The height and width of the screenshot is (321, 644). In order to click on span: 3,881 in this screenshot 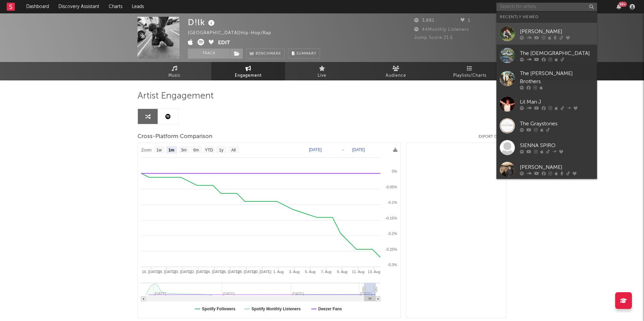, I will do `click(424, 20)`.